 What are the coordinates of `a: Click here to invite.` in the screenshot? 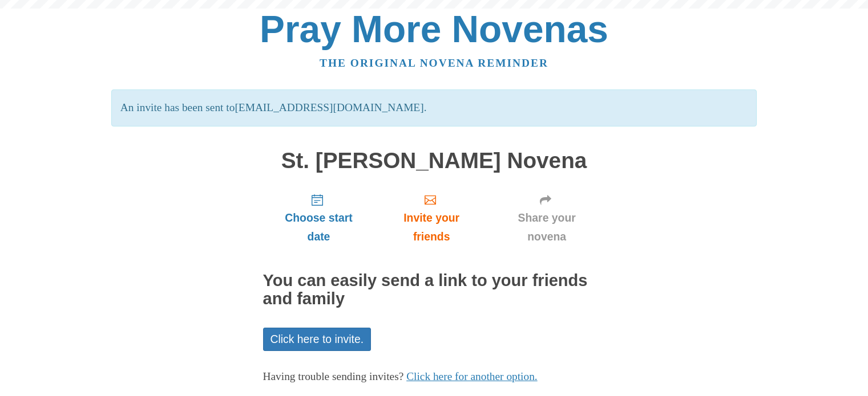 It's located at (317, 339).